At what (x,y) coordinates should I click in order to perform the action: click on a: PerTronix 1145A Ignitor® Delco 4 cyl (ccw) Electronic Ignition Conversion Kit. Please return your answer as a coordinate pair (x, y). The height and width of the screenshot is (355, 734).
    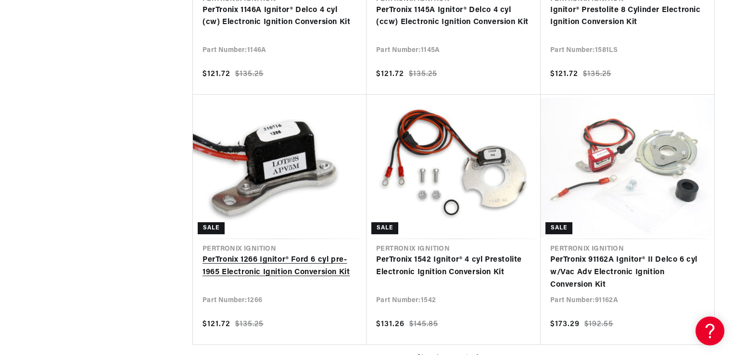
    Looking at the image, I should click on (454, 16).